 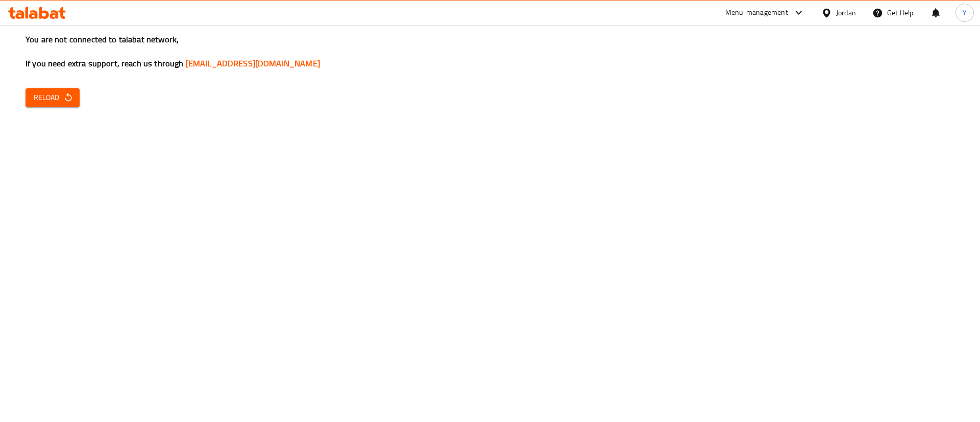 What do you see at coordinates (845, 13) in the screenshot?
I see `div: Jordan` at bounding box center [845, 13].